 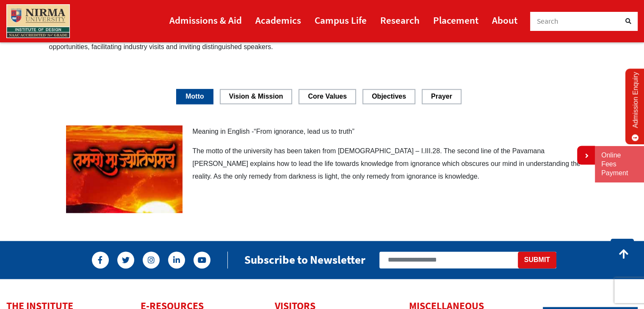 I want to click on span: Search, so click(x=547, y=21).